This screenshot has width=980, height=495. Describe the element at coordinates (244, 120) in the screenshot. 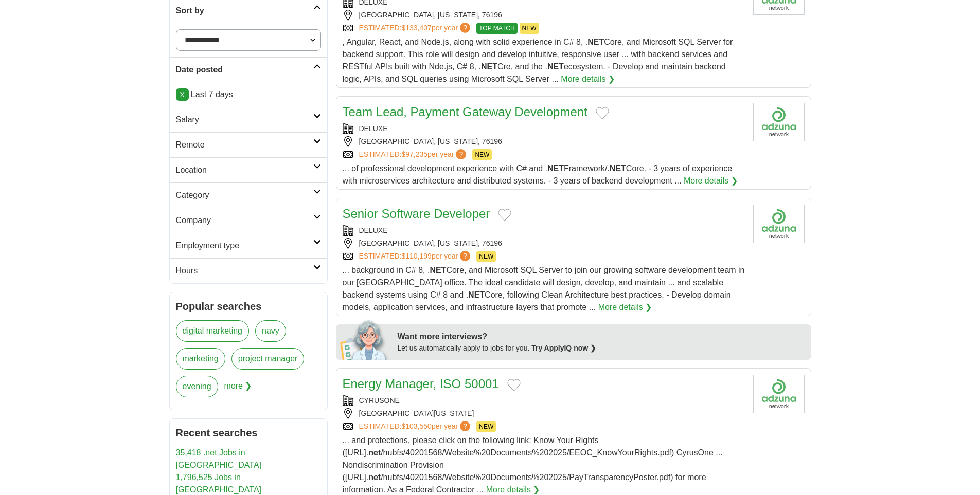

I see `h2: Salary` at that location.